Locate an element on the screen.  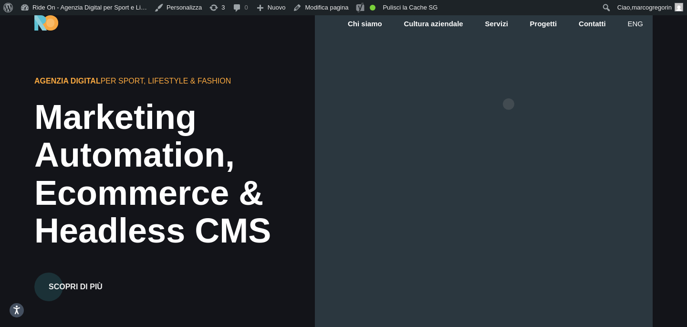
div: per Sport, Lifestyle & Fashion is located at coordinates (163, 81).